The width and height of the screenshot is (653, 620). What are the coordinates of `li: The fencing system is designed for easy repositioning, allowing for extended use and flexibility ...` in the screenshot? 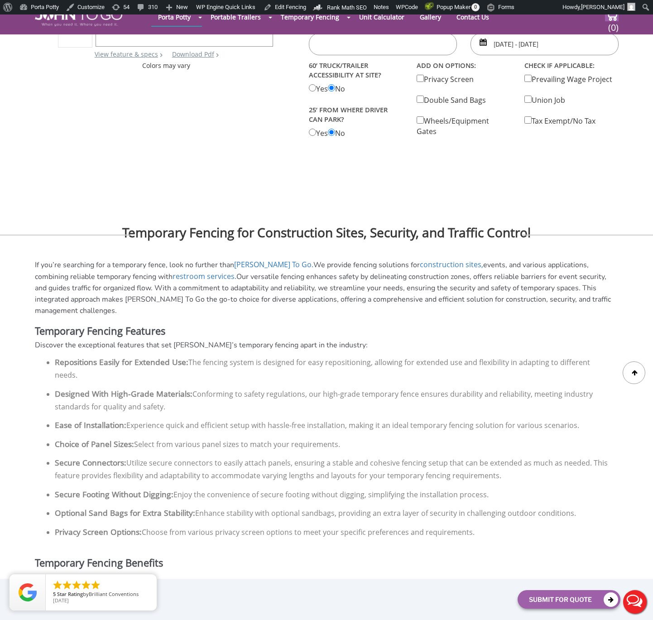 It's located at (332, 371).